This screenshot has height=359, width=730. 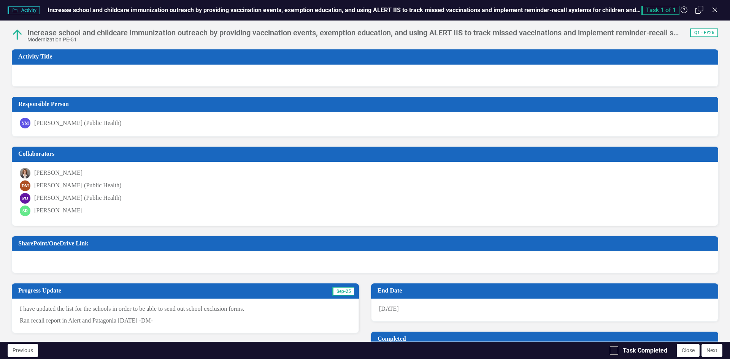 What do you see at coordinates (366, 104) in the screenshot?
I see `h3: Responsible Person` at bounding box center [366, 104].